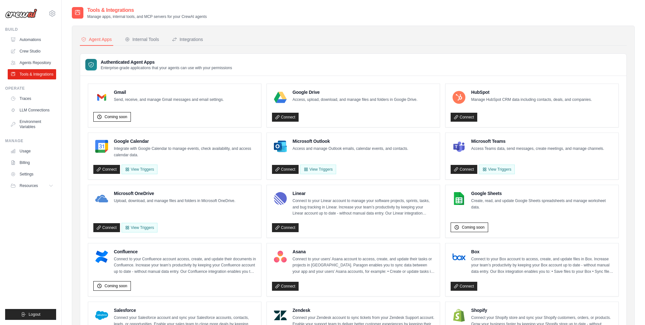 This screenshot has width=645, height=325. I want to click on button: View Triggers, so click(139, 170).